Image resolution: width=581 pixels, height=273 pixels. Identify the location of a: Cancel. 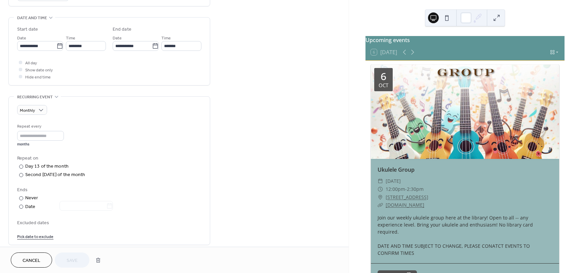
(31, 260).